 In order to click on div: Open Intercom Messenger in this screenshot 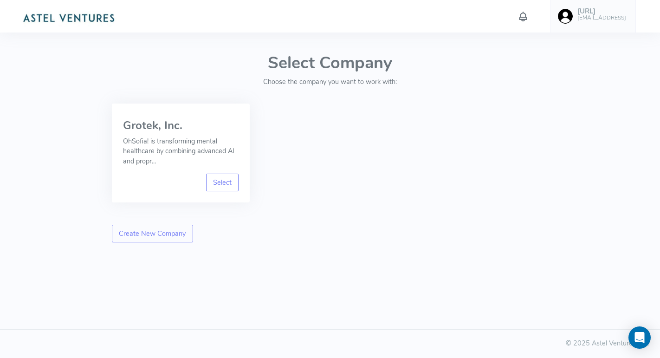, I will do `click(640, 337)`.